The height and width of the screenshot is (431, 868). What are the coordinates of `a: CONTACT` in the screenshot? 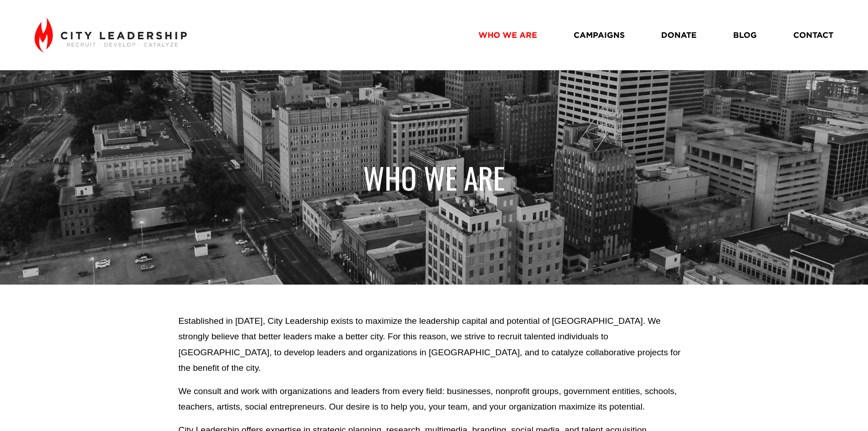 It's located at (814, 35).